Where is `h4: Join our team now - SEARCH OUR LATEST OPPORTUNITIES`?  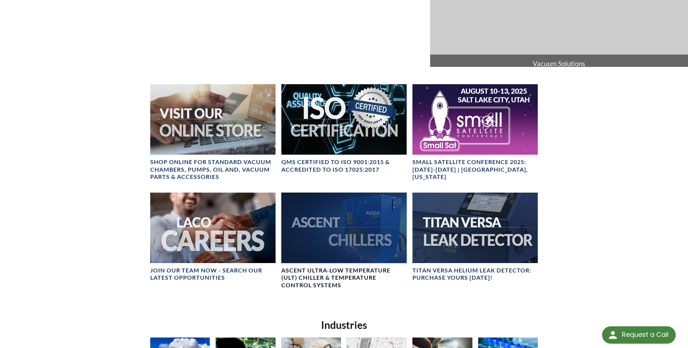
h4: Join our team now - SEARCH OUR LATEST OPPORTUNITIES is located at coordinates (213, 274).